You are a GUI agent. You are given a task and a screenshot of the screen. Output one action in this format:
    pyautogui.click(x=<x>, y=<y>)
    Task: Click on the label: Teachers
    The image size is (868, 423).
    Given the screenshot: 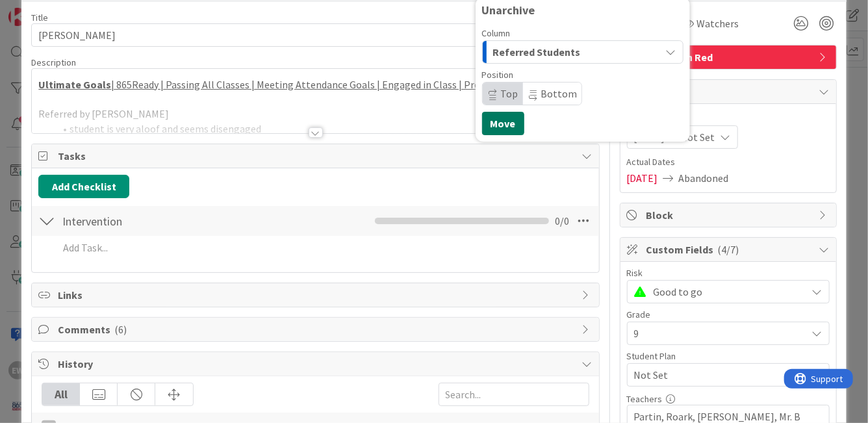 What is the action you would take?
    pyautogui.click(x=645, y=399)
    